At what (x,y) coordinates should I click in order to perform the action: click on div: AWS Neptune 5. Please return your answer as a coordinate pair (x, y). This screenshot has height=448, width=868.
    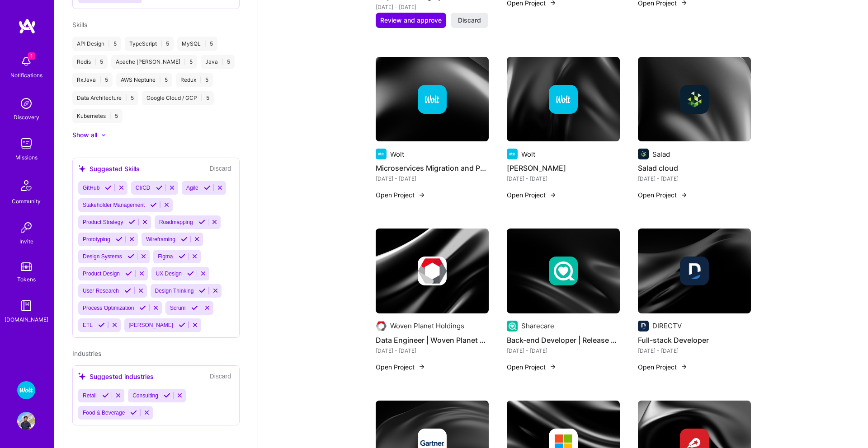
    Looking at the image, I should click on (144, 80).